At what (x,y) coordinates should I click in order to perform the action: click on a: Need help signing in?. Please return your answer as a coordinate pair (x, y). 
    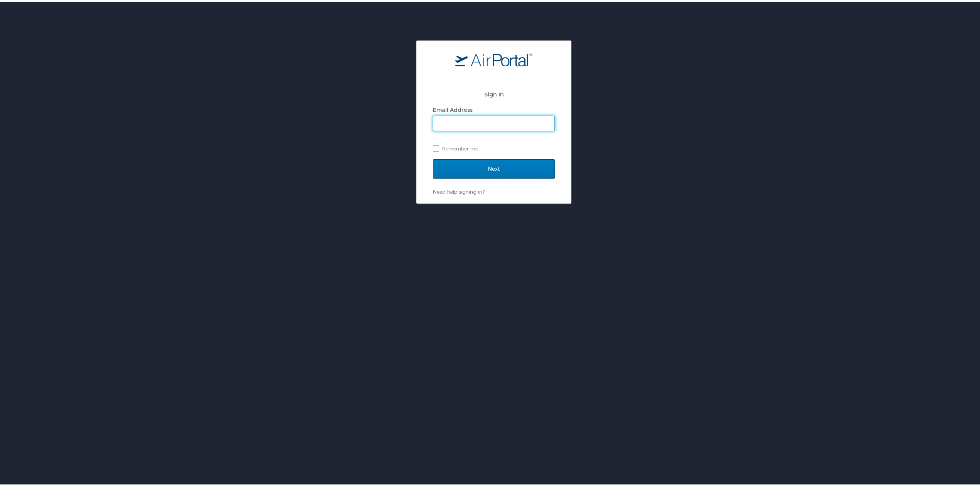
    Looking at the image, I should click on (458, 190).